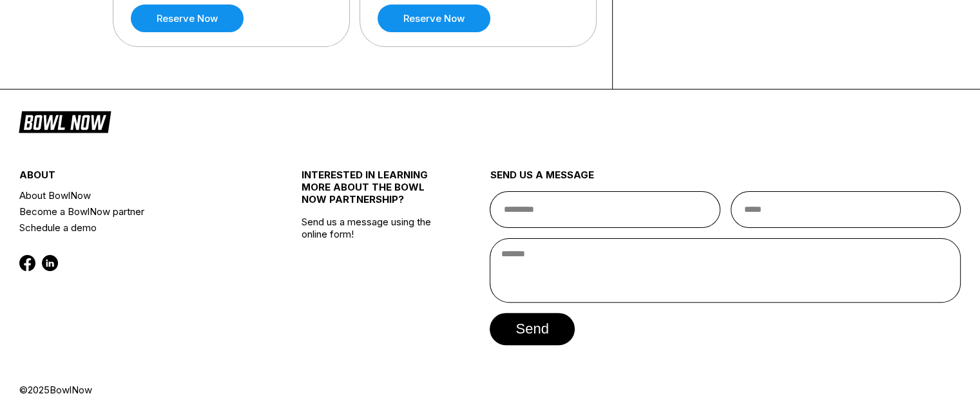 This screenshot has height=414, width=980. I want to click on div: Send us a message using the online form!, so click(371, 262).